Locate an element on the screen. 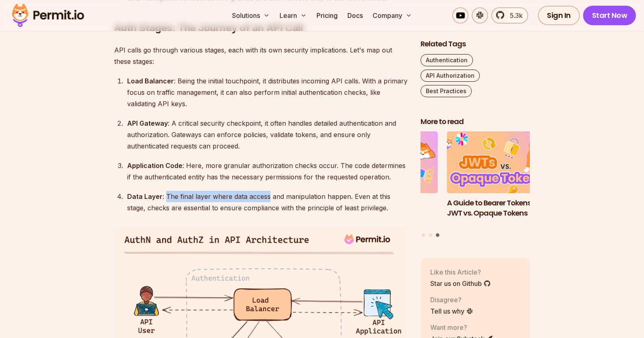  strong: Auth Stages: The Journey of an API Call is located at coordinates (209, 28).